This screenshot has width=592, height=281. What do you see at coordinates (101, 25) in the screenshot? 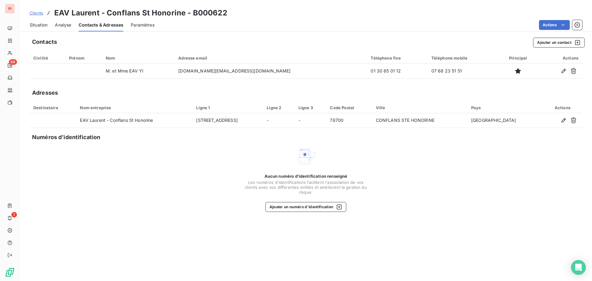
I see `span: Contacts & Adresses` at bounding box center [101, 25].